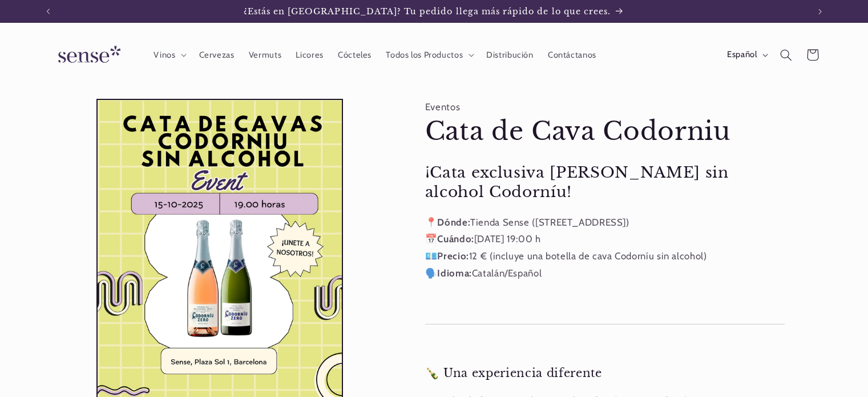 This screenshot has height=397, width=868. I want to click on a: Vermuts, so click(265, 55).